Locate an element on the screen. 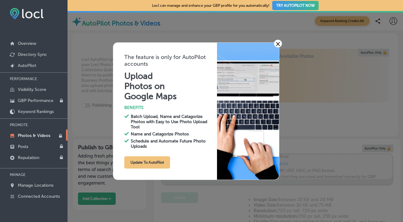 This screenshot has height=222, width=403. p: Photos & Videos is located at coordinates (34, 135).